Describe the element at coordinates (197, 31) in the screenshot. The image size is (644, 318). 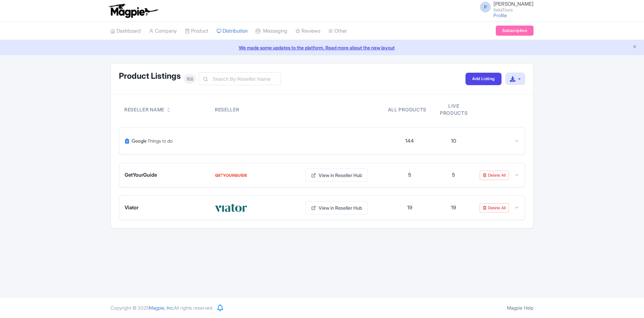
I see `a: Product` at that location.